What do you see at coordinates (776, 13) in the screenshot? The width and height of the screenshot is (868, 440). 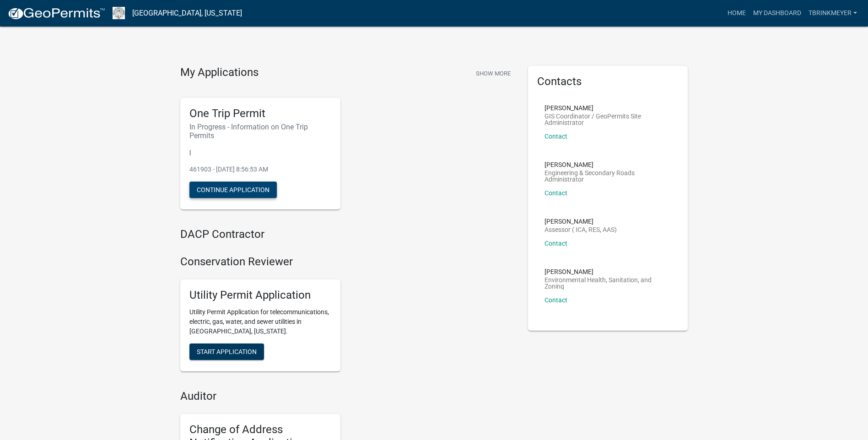 I see `a: My Dashboard` at bounding box center [776, 13].